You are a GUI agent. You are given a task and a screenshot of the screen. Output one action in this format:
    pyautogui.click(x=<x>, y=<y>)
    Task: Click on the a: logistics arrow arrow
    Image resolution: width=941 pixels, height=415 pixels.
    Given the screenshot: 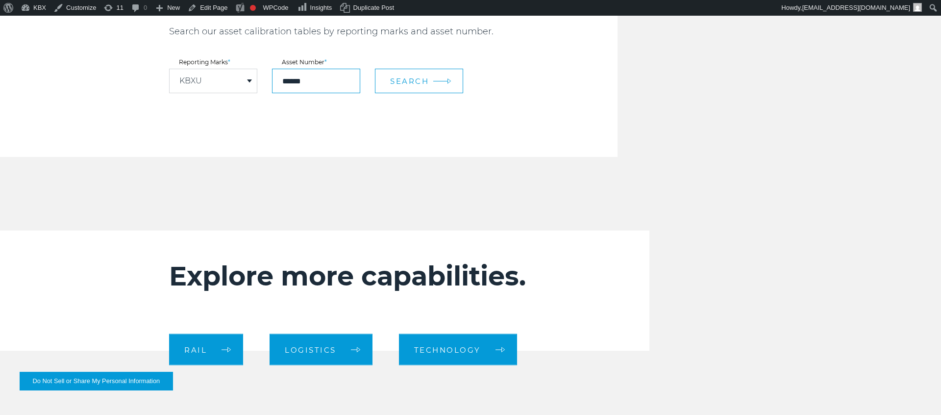 What is the action you would take?
    pyautogui.click(x=321, y=350)
    